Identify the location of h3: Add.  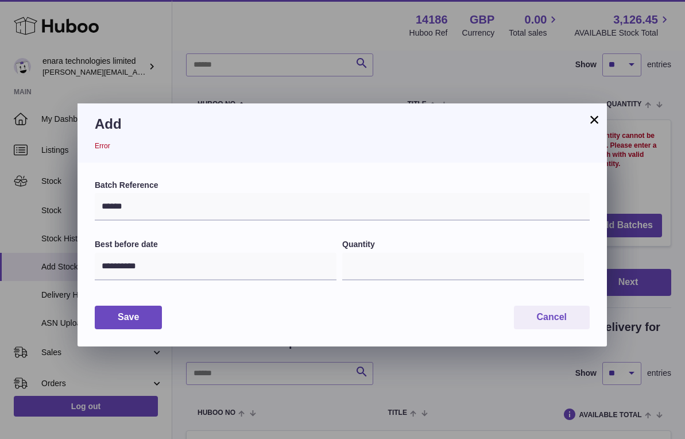
(342, 124).